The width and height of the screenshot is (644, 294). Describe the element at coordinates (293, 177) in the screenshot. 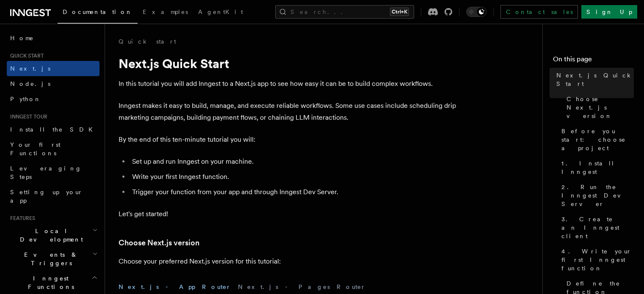

I see `li: Write your first Inngest function.` at that location.